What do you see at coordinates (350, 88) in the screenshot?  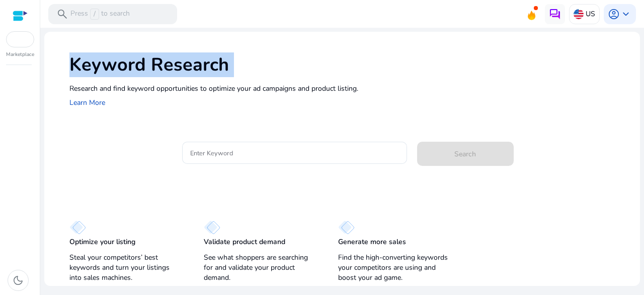 I see `p: Research and find keyword opportunities to optimize your ad campaigns and product listing.` at bounding box center [350, 88].